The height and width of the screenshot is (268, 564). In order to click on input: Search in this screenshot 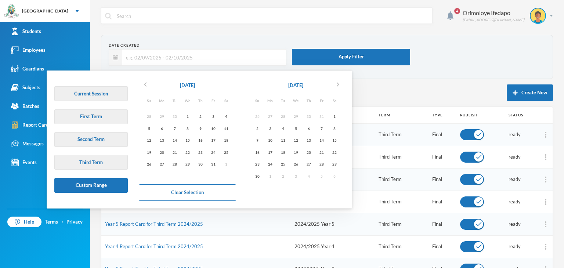, I will do `click(272, 16)`.